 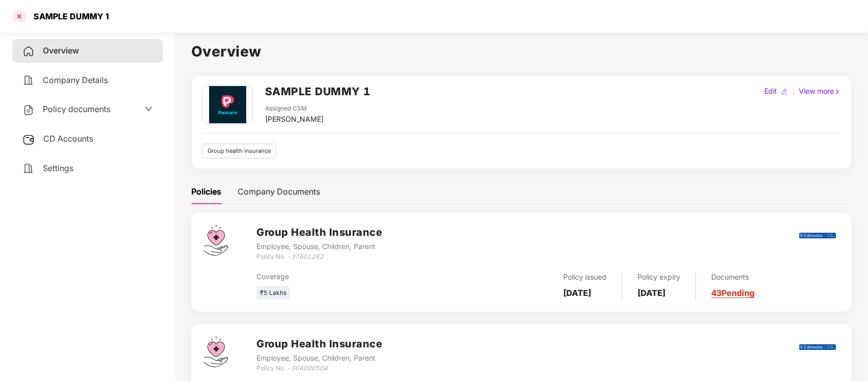 What do you see at coordinates (61, 50) in the screenshot?
I see `span: Overview` at bounding box center [61, 50].